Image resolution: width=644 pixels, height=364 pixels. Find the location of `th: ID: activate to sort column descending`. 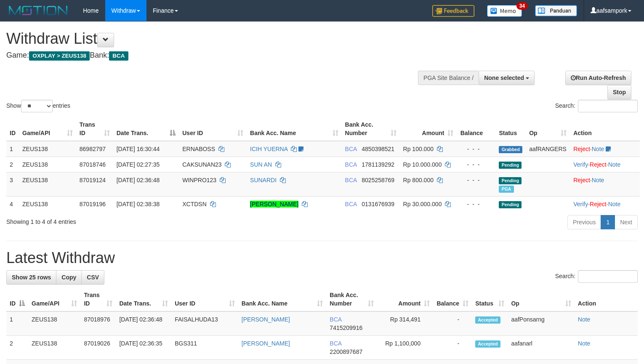

th: ID: activate to sort column descending is located at coordinates (17, 299).